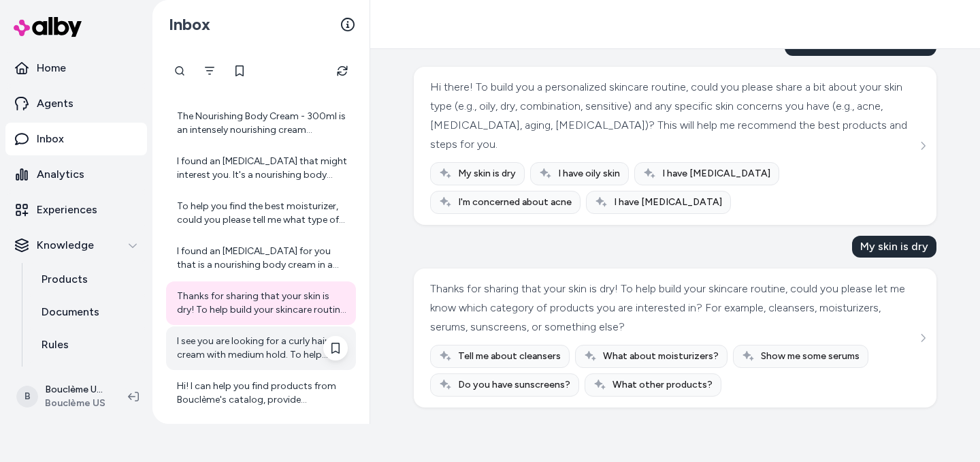 The width and height of the screenshot is (980, 462). I want to click on span: Bouclème US, so click(75, 403).